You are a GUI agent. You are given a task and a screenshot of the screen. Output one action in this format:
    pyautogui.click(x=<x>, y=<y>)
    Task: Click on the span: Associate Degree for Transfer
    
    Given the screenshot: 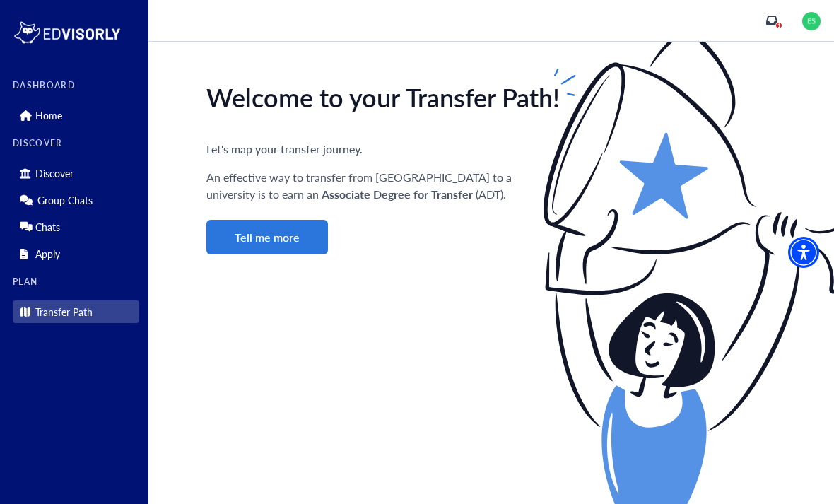 What is the action you would take?
    pyautogui.click(x=397, y=194)
    